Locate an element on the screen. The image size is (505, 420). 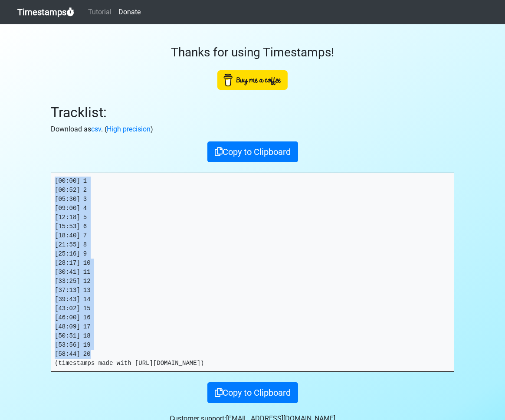
h3: Thanks for using Timestamps! is located at coordinates (252, 52).